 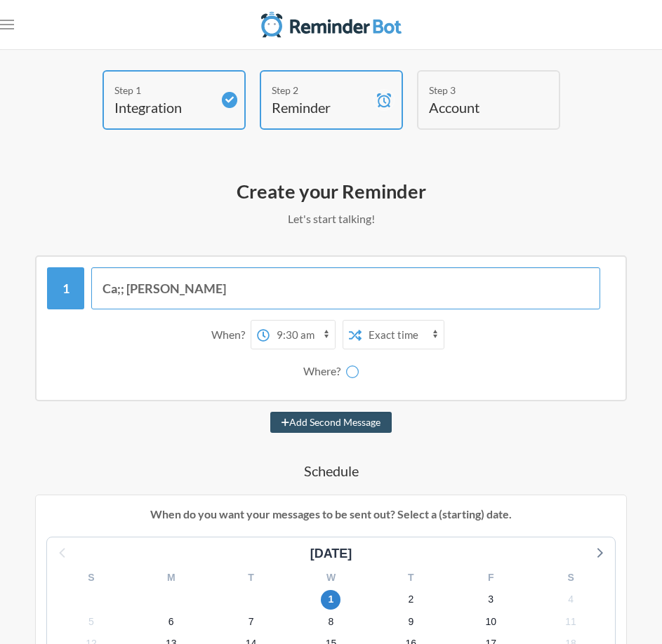 I want to click on span: Monday, November 3, 2025, so click(x=490, y=600).